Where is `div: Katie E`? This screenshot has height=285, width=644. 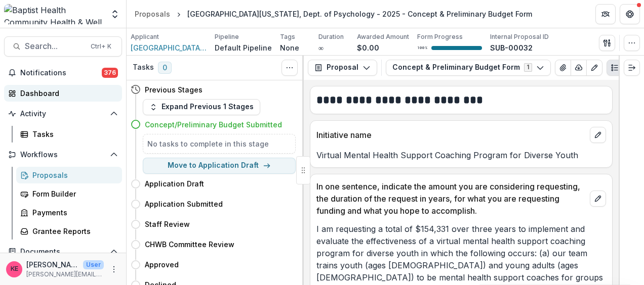
div: Katie E is located at coordinates (14, 269).